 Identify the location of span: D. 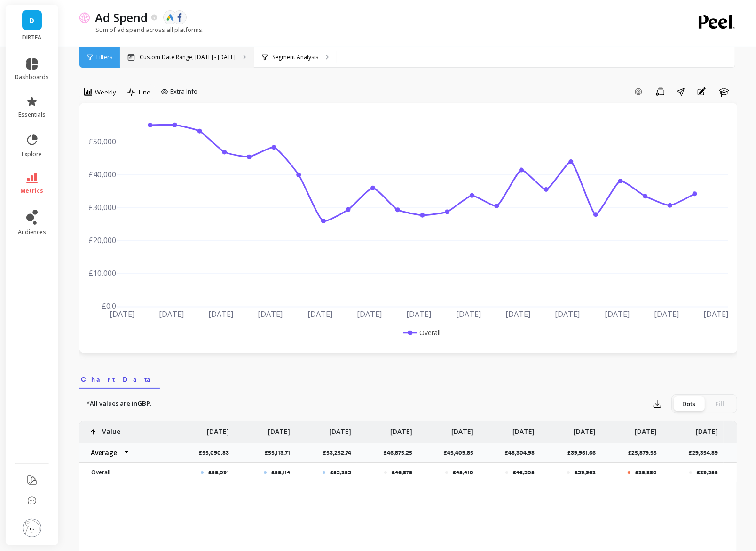
(32, 21).